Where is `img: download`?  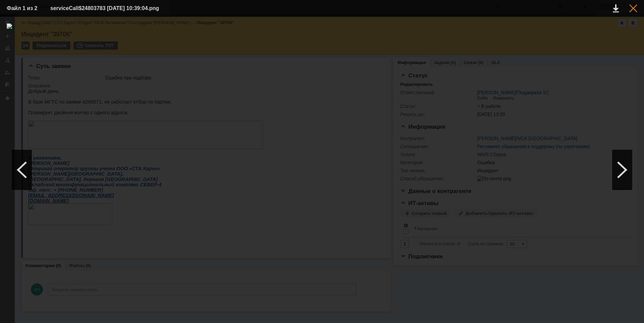 img: download is located at coordinates (322, 170).